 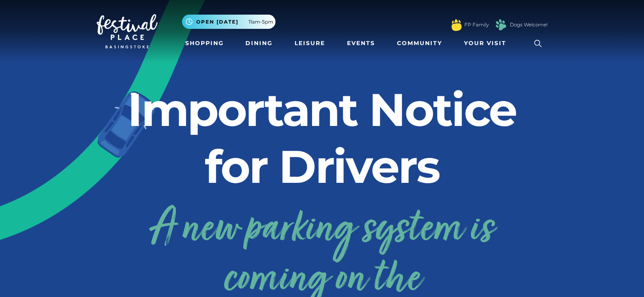 I want to click on a: Community, so click(x=419, y=43).